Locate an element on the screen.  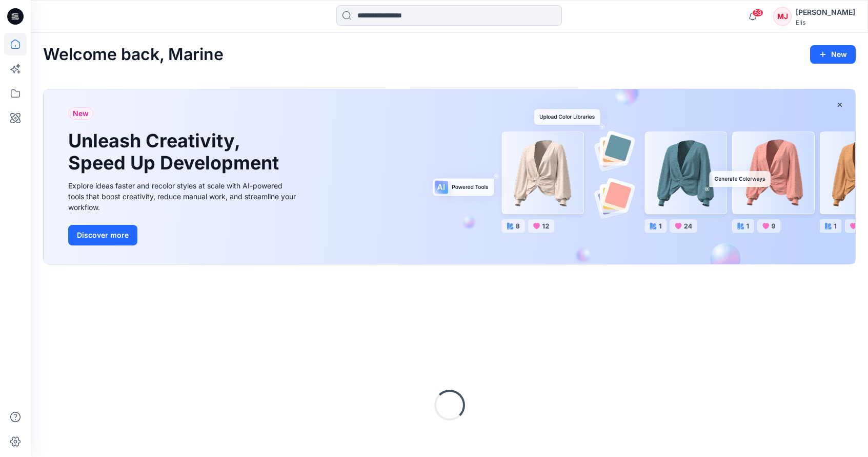
button: New is located at coordinates (833, 55).